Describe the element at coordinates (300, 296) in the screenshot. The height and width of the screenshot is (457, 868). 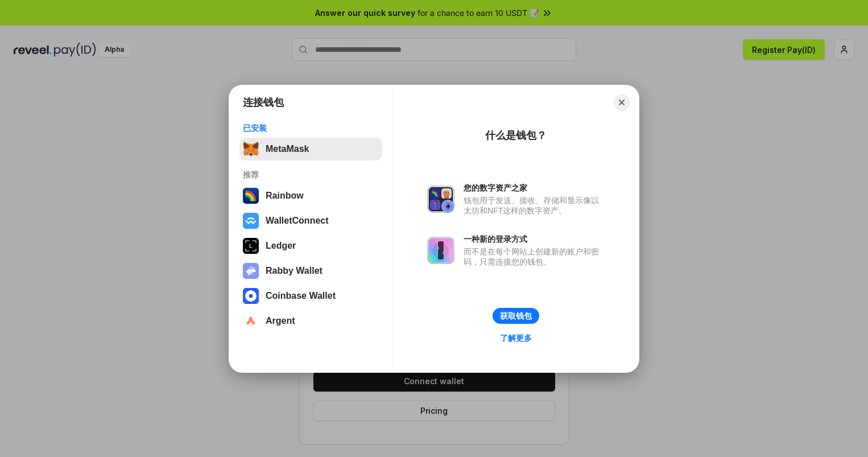
I see `div: Coinbase Wallet` at that location.